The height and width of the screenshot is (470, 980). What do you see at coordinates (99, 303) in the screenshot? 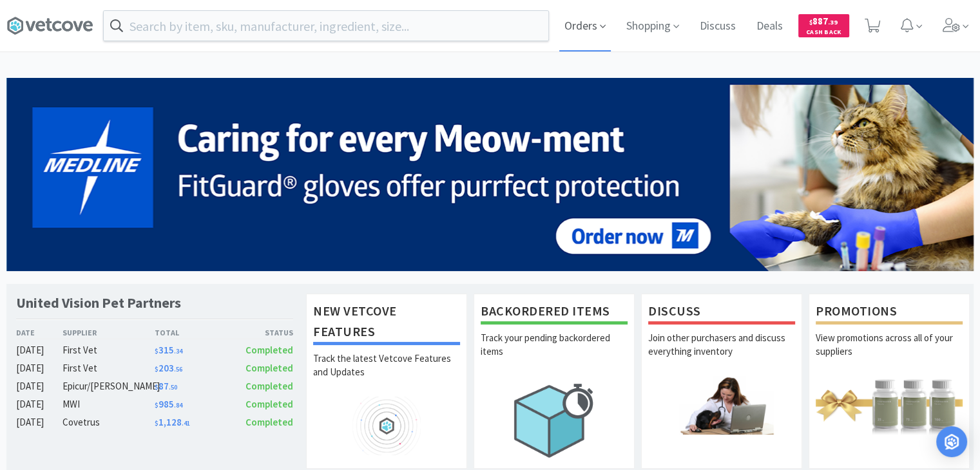
I see `h1: United Vision Pet Partners` at bounding box center [99, 303].